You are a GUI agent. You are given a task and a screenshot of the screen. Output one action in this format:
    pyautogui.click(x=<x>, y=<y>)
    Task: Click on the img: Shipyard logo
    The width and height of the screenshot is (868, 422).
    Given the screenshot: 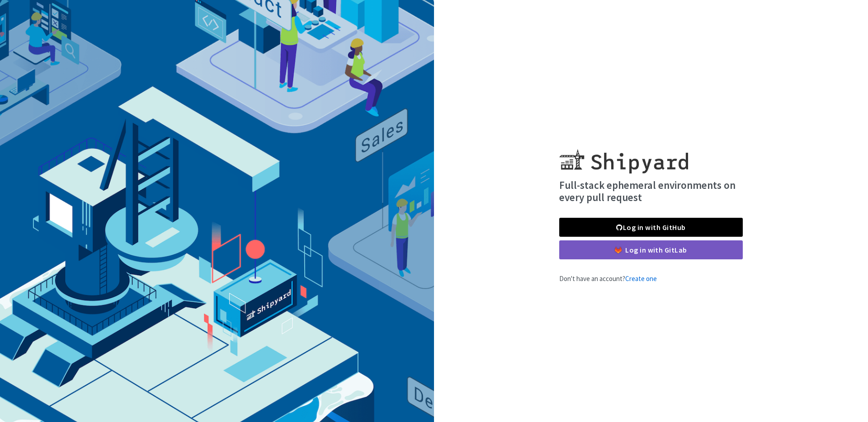 What is the action you would take?
    pyautogui.click(x=623, y=156)
    